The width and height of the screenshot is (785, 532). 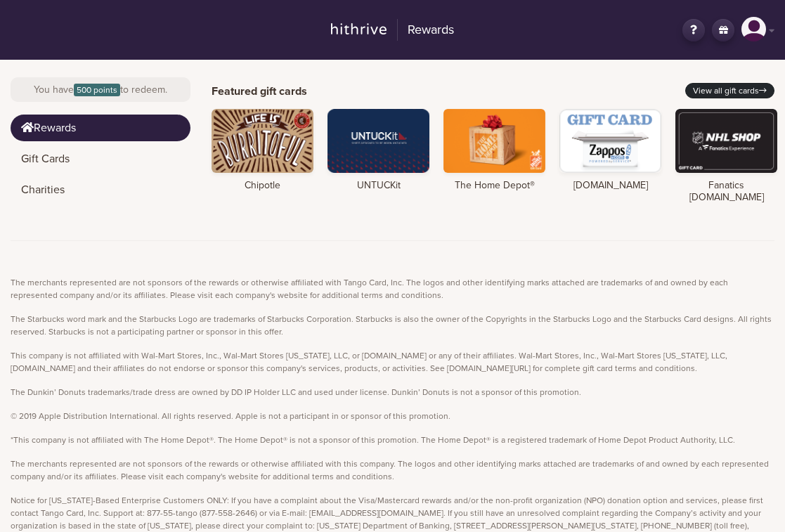 I want to click on h2: Featured gift cards, so click(x=259, y=91).